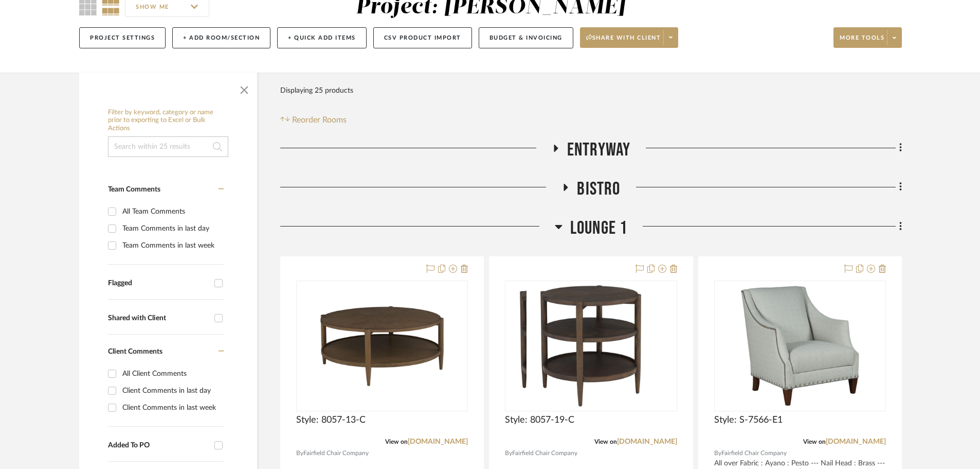 The width and height of the screenshot is (980, 469). Describe the element at coordinates (862, 42) in the screenshot. I see `span: More tools` at that location.